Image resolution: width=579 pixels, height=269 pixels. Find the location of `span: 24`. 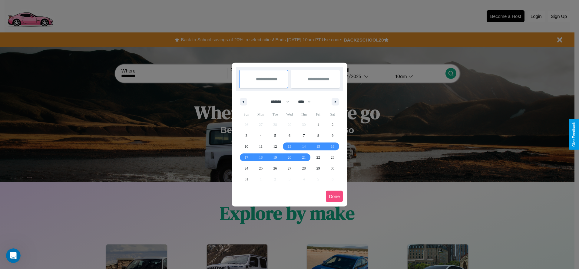

span: 24 is located at coordinates (246, 168).